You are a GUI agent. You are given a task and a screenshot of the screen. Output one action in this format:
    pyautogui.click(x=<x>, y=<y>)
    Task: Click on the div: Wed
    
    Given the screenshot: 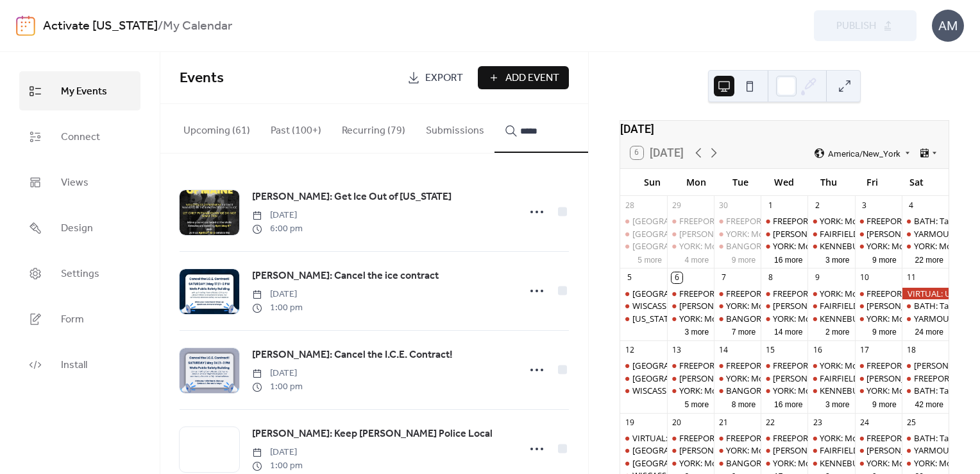 What is the action you would take?
    pyautogui.click(x=785, y=181)
    